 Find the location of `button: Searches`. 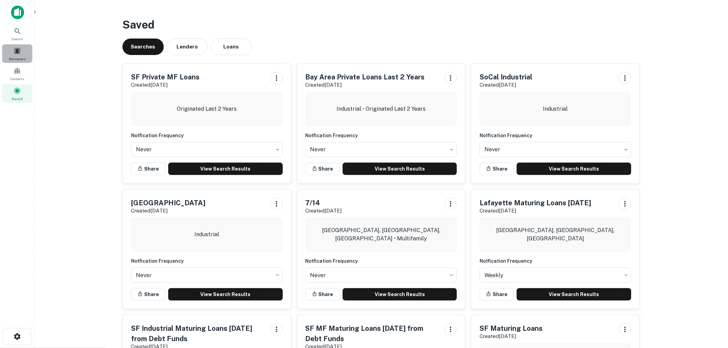

button: Searches is located at coordinates (143, 47).